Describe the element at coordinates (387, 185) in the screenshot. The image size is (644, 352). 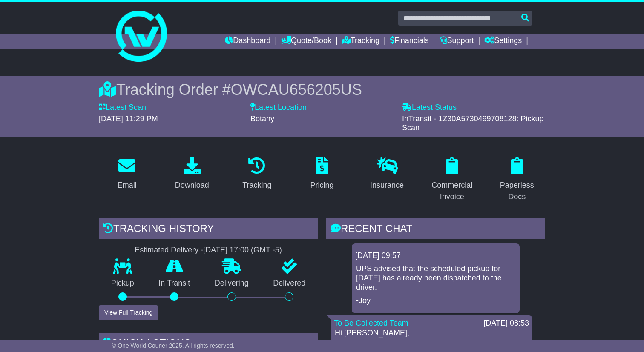
I see `div: Insurance` at that location.